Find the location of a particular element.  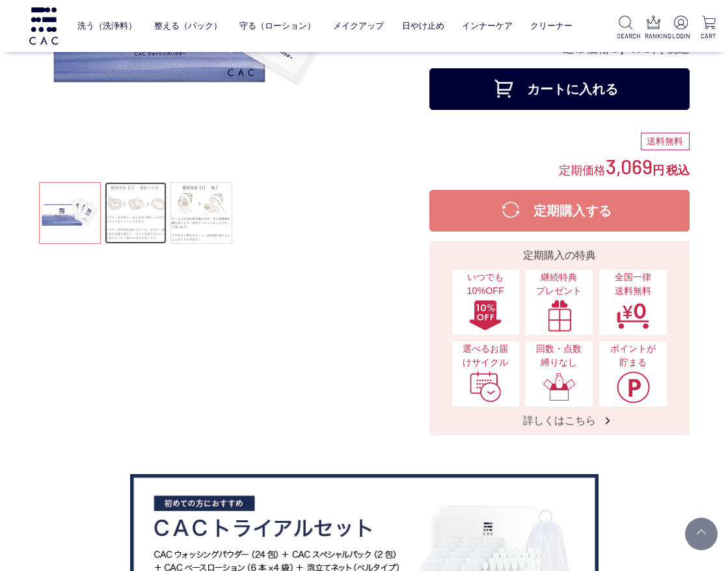

img: 選べるお届けサイクル is located at coordinates (485, 387).